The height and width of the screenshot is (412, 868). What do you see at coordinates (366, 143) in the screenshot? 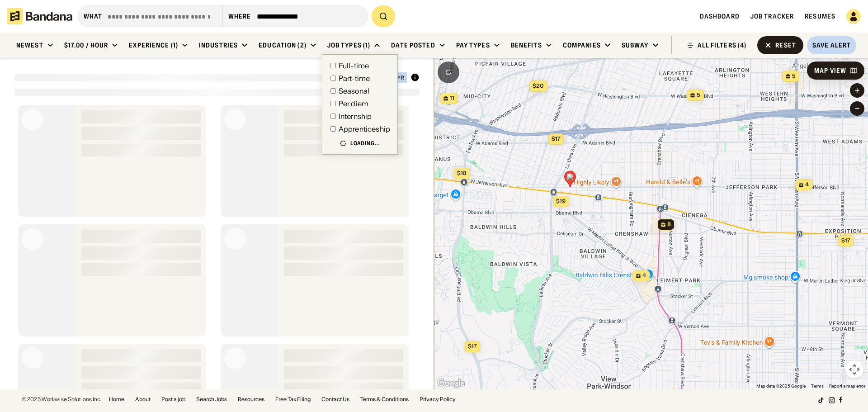
I see `div: Loading...` at bounding box center [366, 143].